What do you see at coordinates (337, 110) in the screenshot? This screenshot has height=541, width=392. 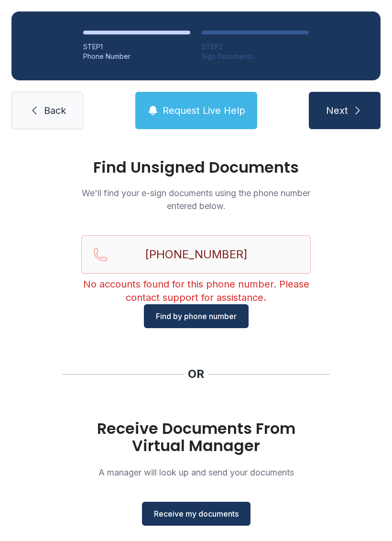 I see `span: Next` at bounding box center [337, 110].